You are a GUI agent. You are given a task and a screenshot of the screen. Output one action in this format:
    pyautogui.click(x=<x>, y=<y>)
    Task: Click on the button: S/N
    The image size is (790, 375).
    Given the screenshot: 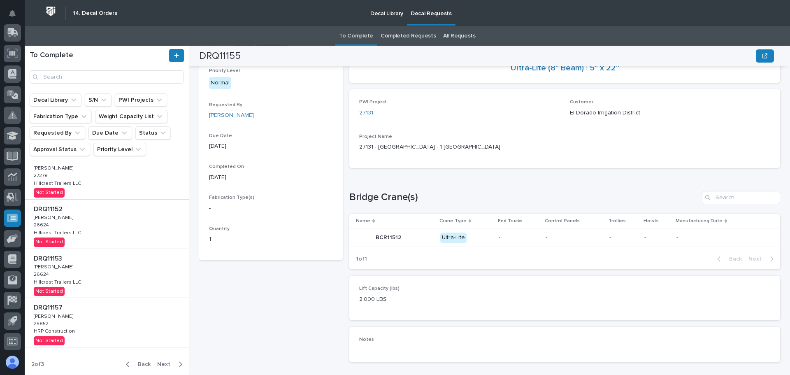 What is the action you would take?
    pyautogui.click(x=98, y=100)
    